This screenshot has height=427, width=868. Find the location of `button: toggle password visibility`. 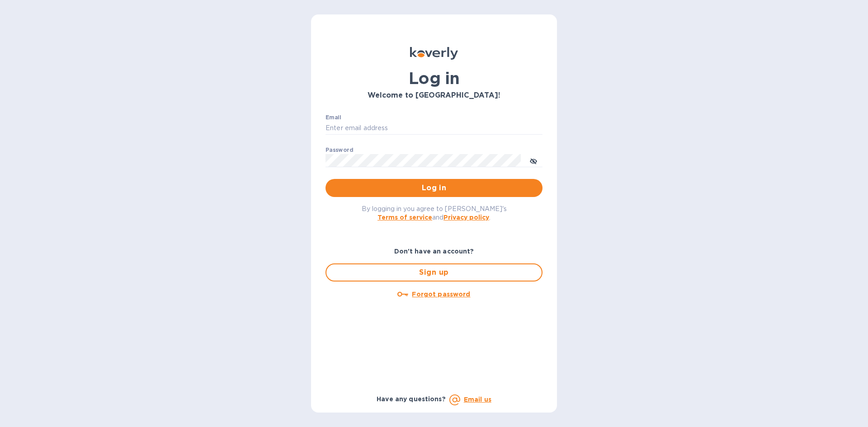

button: toggle password visibility is located at coordinates (534, 161).